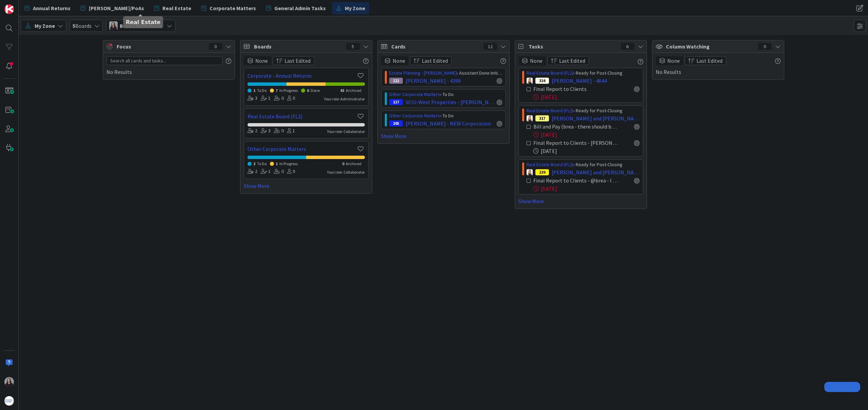 This screenshot has height=410, width=868. I want to click on div: 6, so click(628, 46).